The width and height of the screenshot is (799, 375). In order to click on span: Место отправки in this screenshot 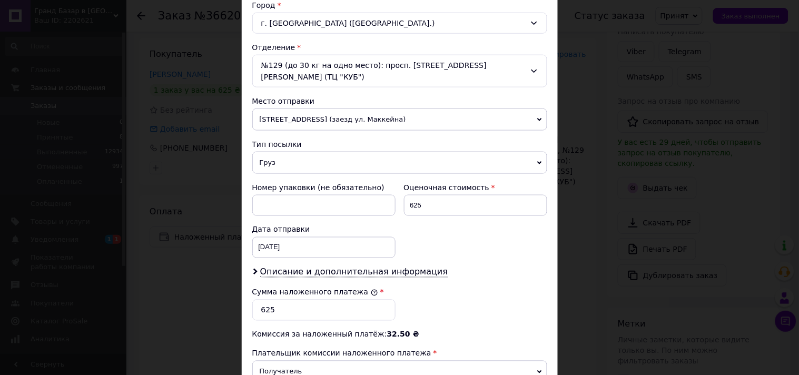, I will do `click(283, 101)`.